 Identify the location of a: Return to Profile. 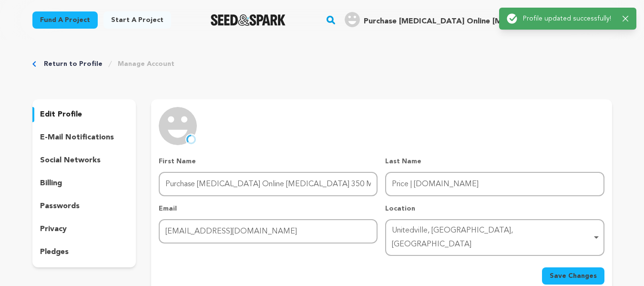
(73, 64).